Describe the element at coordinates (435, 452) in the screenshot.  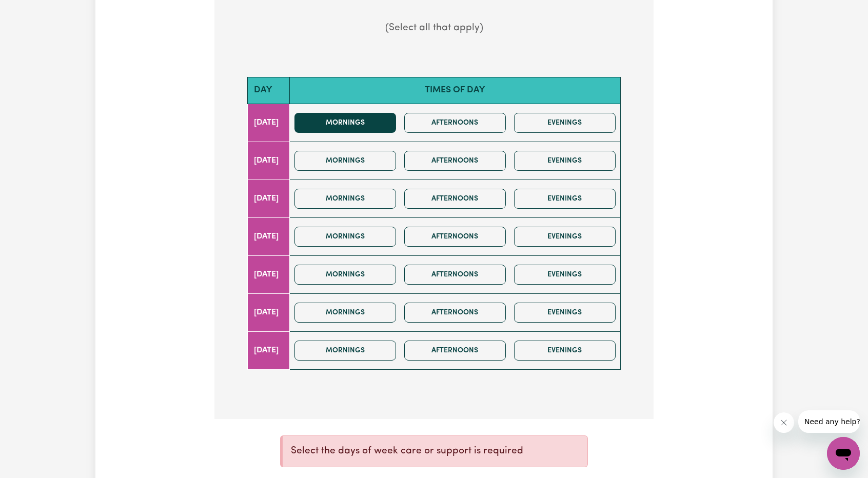
I see `p: Select the days of week care or support is required` at that location.